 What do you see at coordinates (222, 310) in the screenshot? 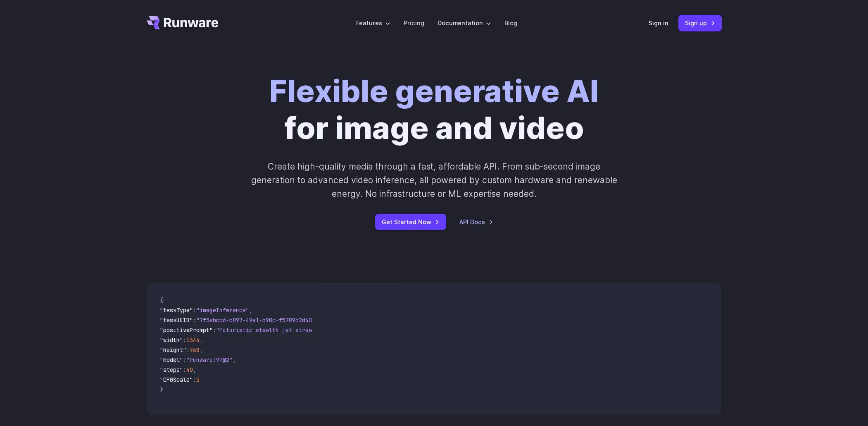
I see `span: "imageInference"` at bounding box center [222, 310].